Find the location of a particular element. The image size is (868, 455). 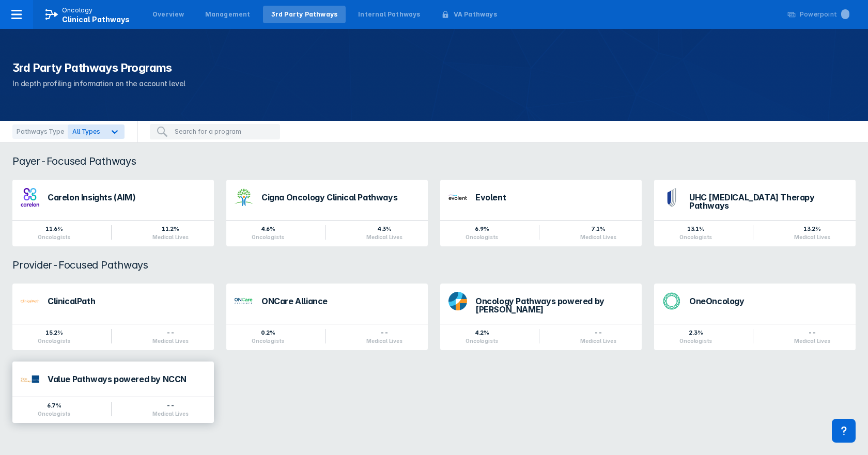

div: 6.9% is located at coordinates (482, 229).